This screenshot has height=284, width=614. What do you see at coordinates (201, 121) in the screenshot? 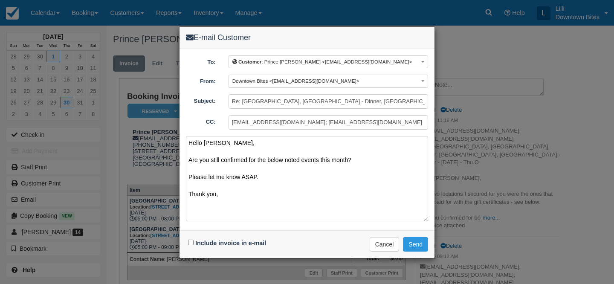
I see `label: CC:` at bounding box center [201, 121].